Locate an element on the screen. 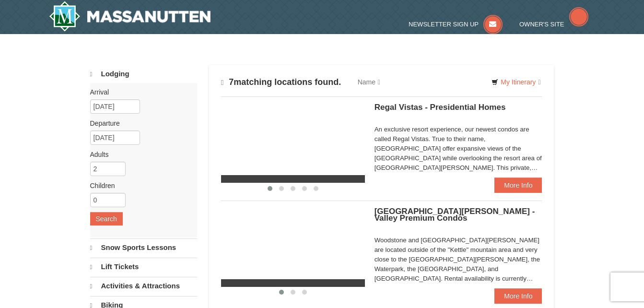 This screenshot has height=308, width=644. a: My Itinerary is located at coordinates (516, 82).